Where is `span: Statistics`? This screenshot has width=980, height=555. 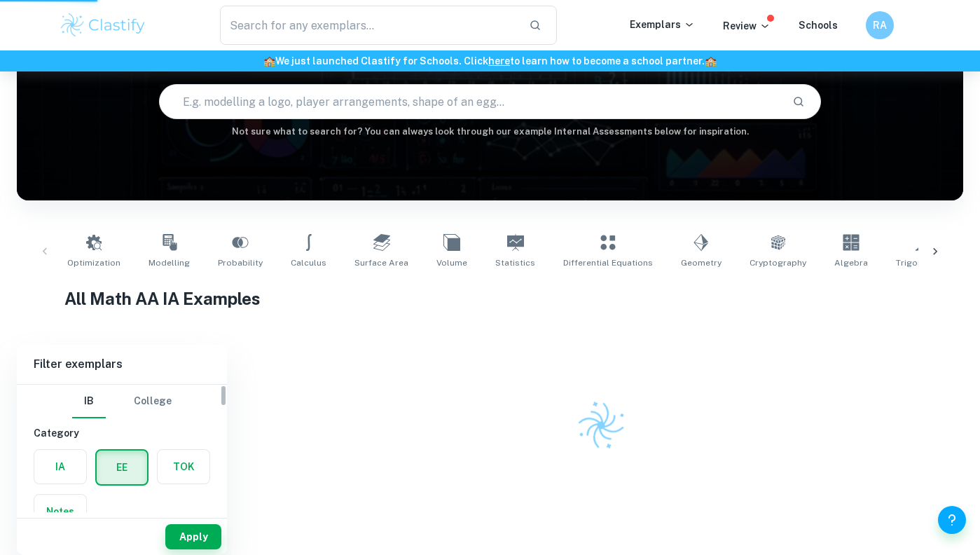 span: Statistics is located at coordinates (515, 263).